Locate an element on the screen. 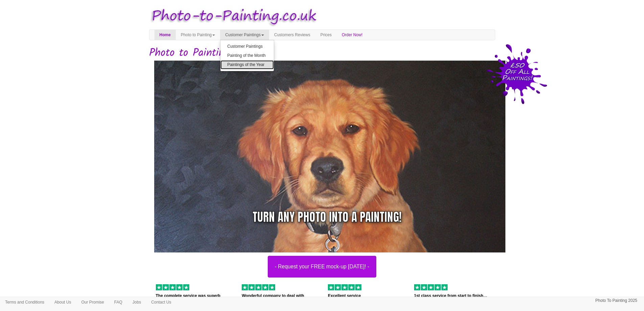  h1: Photo to Painting is located at coordinates (322, 53).